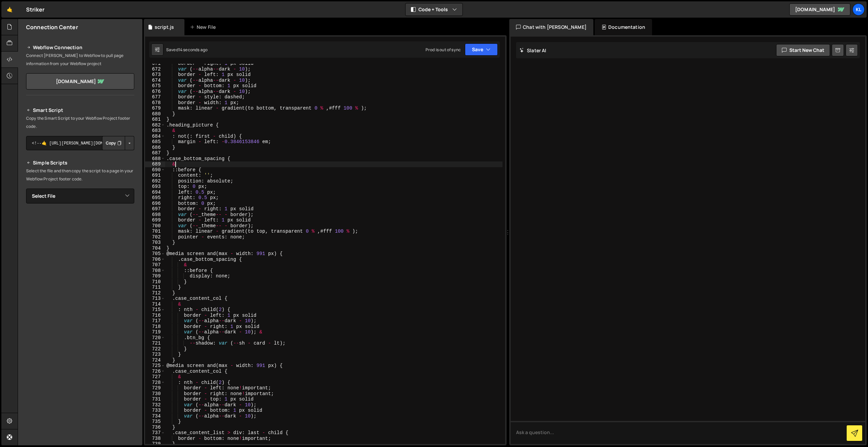 The image size is (868, 447). Describe the element at coordinates (155, 416) in the screenshot. I see `div: 734` at that location.